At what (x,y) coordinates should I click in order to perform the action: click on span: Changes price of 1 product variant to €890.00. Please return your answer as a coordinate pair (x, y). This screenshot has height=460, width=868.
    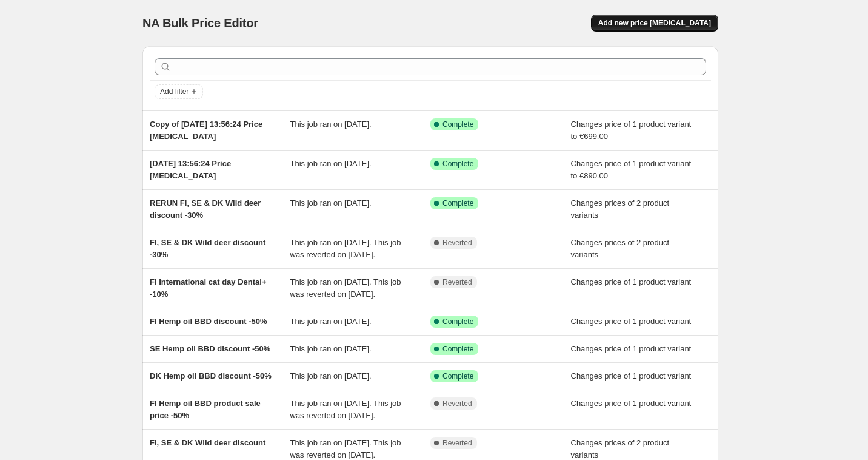
    Looking at the image, I should click on (631, 169).